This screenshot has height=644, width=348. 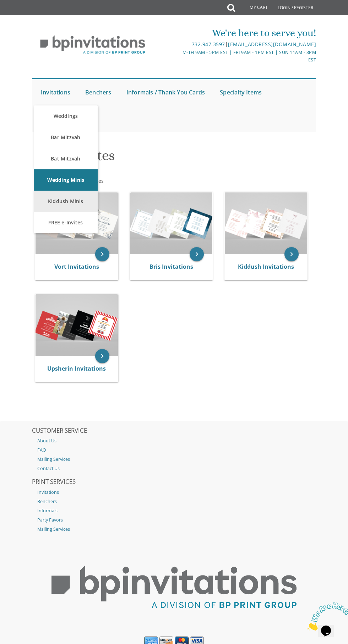 I want to click on a: Specialty Items, so click(x=241, y=92).